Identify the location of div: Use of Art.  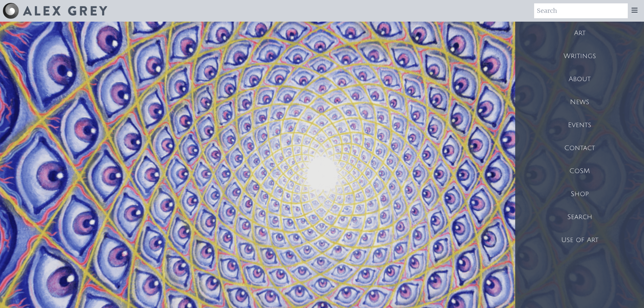
(580, 240).